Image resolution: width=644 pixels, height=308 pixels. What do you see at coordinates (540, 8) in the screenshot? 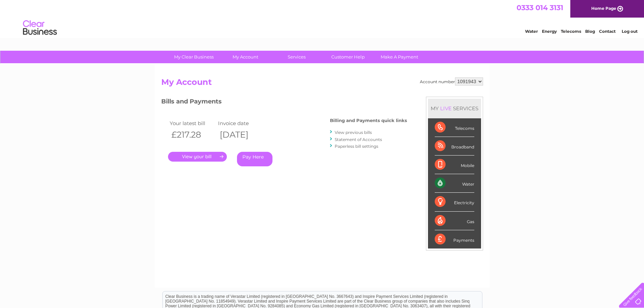
I see `span: 0333 014 3131` at bounding box center [540, 8].